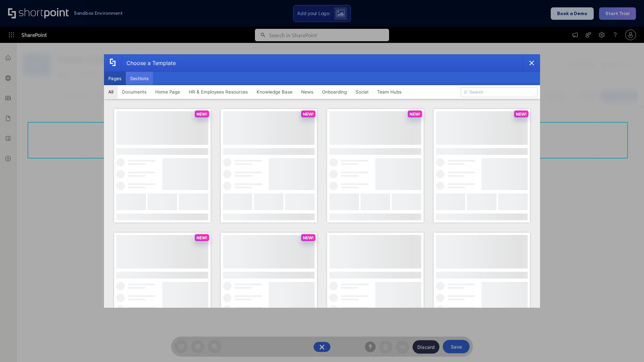 The image size is (644, 362). I want to click on button: News, so click(308, 91).